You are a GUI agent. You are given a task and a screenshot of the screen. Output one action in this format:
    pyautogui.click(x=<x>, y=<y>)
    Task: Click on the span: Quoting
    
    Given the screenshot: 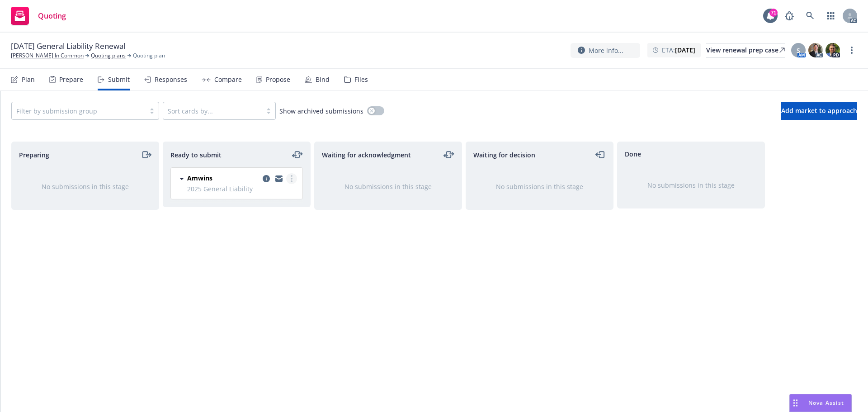 What is the action you would take?
    pyautogui.click(x=52, y=16)
    